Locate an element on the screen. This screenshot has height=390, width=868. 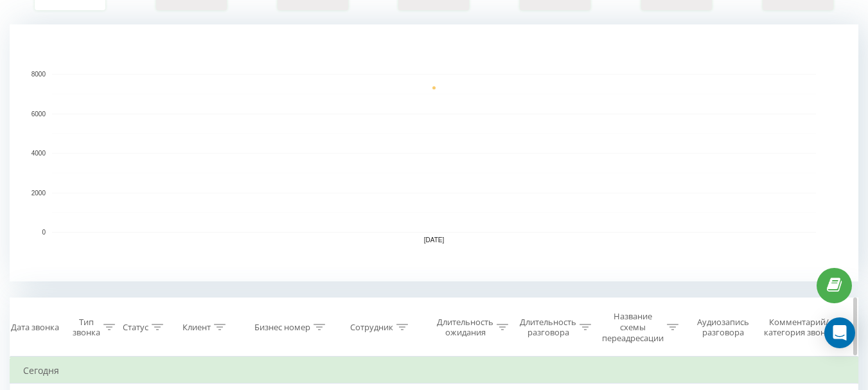
text: 8000 is located at coordinates (39, 74).